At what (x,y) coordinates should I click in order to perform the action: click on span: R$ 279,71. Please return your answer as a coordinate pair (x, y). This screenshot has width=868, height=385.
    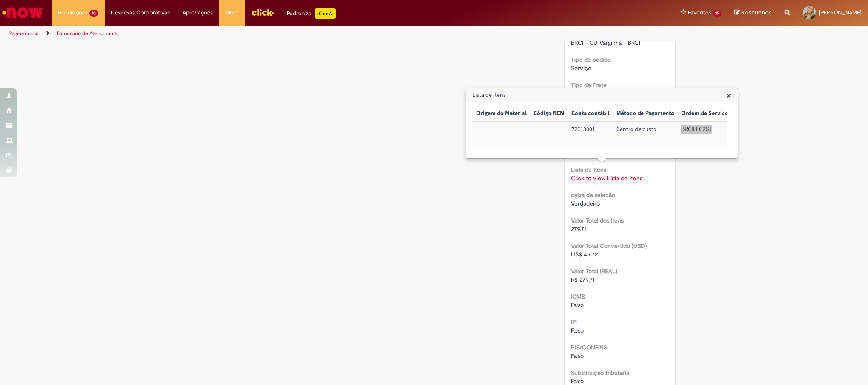
    Looking at the image, I should click on (583, 280).